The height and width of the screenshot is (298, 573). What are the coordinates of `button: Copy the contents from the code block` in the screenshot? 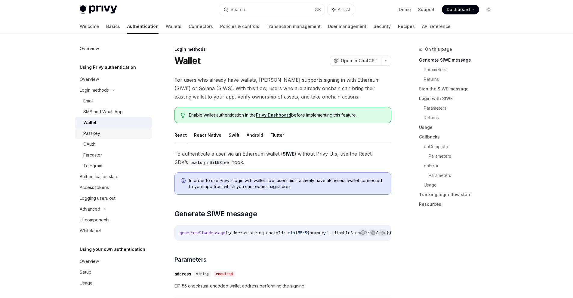 It's located at (372, 233).